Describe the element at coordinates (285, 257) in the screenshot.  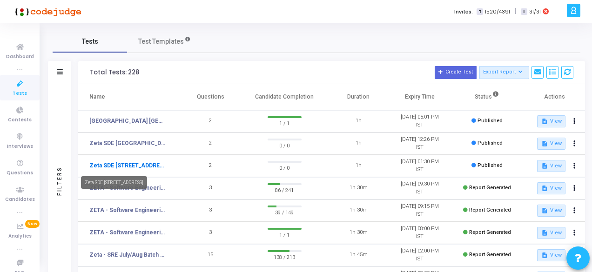
I see `span: 138 / 213` at that location.